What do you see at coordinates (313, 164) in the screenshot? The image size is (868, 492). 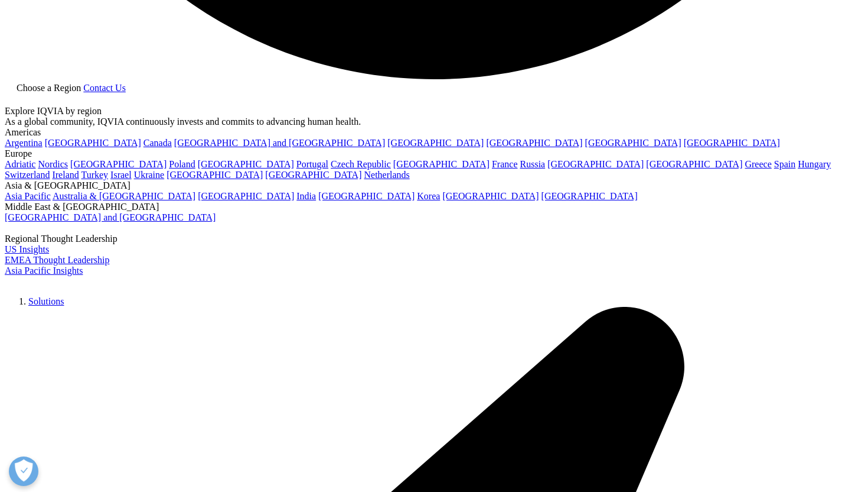 I see `a: Portugal` at bounding box center [313, 164].